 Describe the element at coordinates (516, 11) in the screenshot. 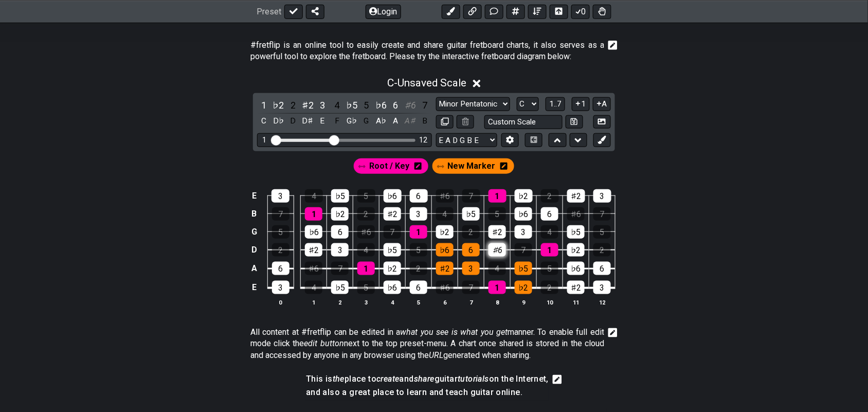

I see `button: Add scale/chord fretkit item` at that location.